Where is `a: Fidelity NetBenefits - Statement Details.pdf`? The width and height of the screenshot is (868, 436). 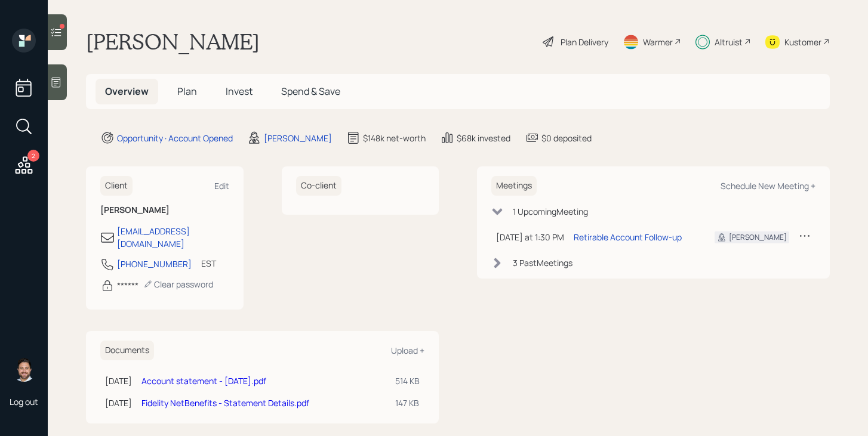 a: Fidelity NetBenefits - Statement Details.pdf is located at coordinates (225, 403).